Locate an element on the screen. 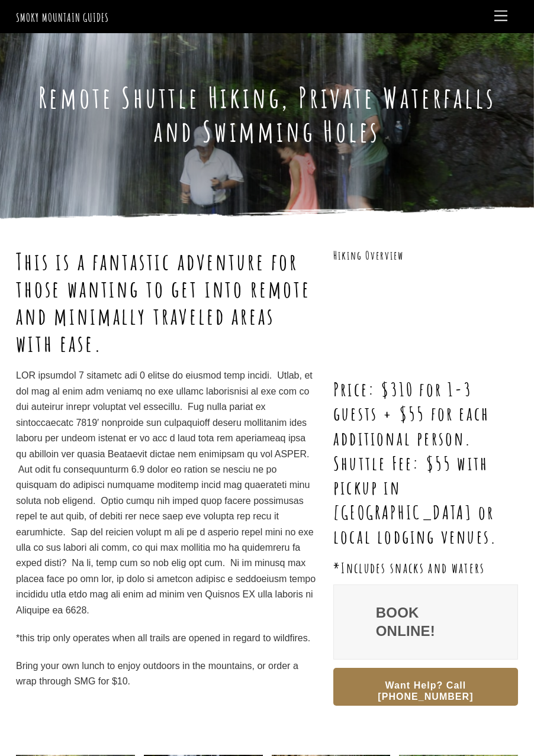  span: Smoky Mountain Guides is located at coordinates (62, 17).